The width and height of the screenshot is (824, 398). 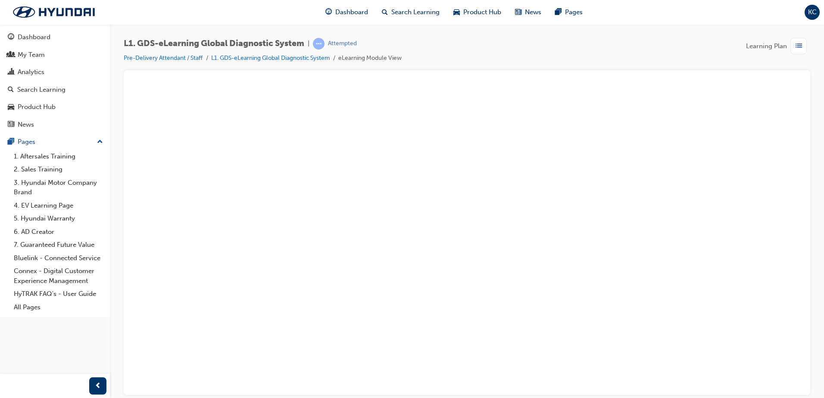 I want to click on a: Search Learning, so click(x=55, y=90).